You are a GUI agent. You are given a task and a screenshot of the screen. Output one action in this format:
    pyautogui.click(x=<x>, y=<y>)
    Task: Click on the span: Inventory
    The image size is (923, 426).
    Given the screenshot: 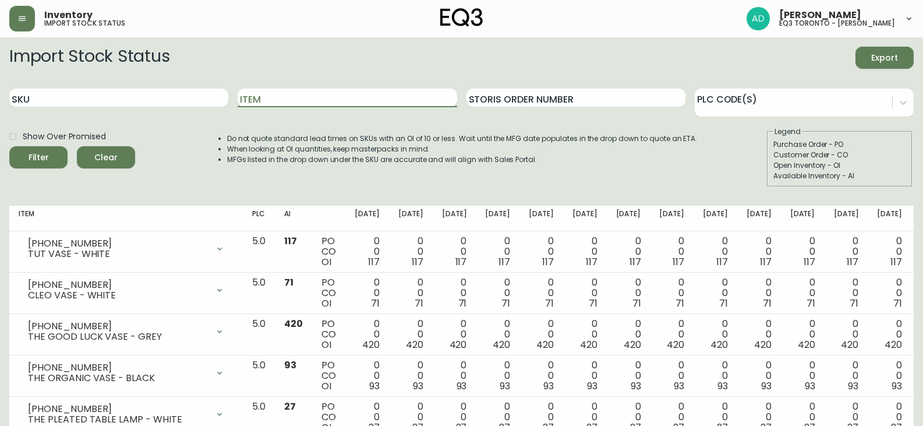 What is the action you would take?
    pyautogui.click(x=68, y=15)
    